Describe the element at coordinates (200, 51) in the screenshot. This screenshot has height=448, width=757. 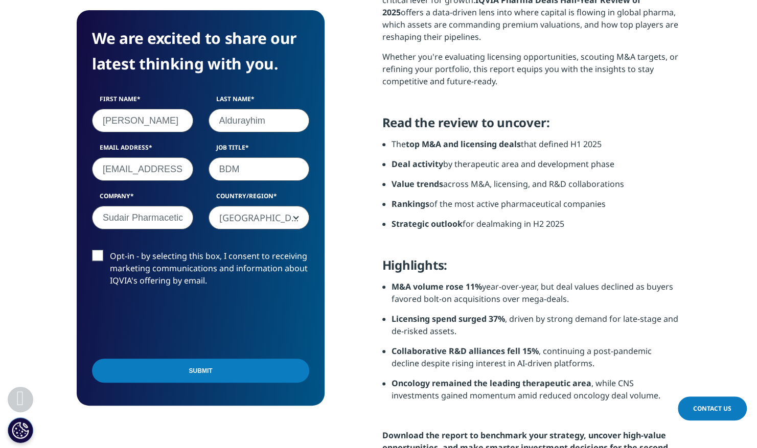
I see `h4: We are excited to share our latest thinking with you.` at that location.